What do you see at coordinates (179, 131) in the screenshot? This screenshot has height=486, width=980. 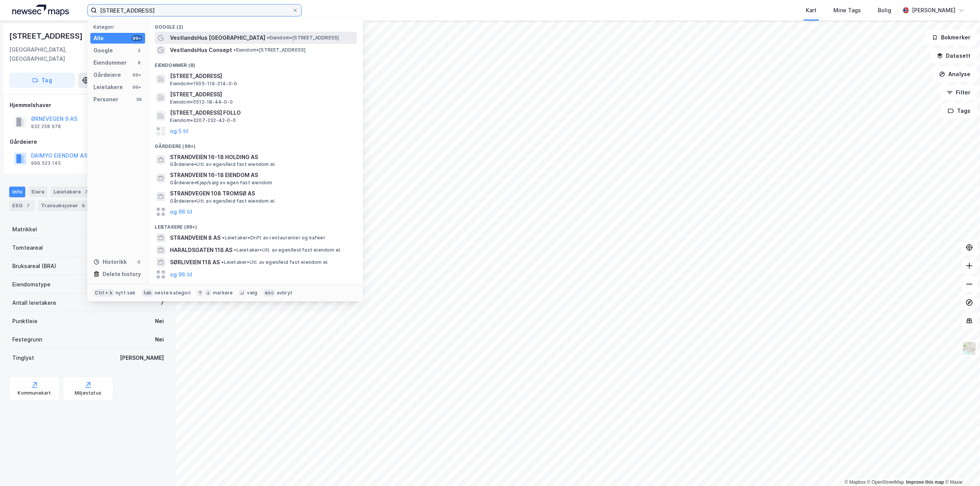 I see `button: og 5 til` at bounding box center [179, 131].